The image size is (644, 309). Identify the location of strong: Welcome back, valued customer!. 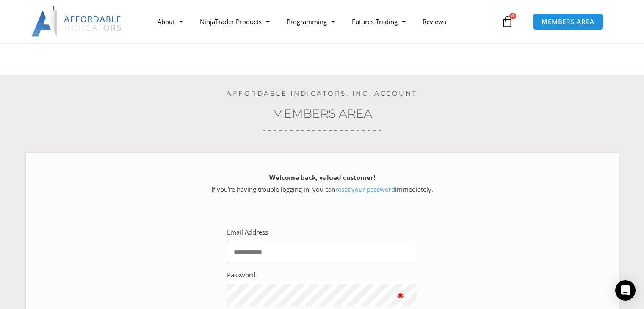
(322, 177).